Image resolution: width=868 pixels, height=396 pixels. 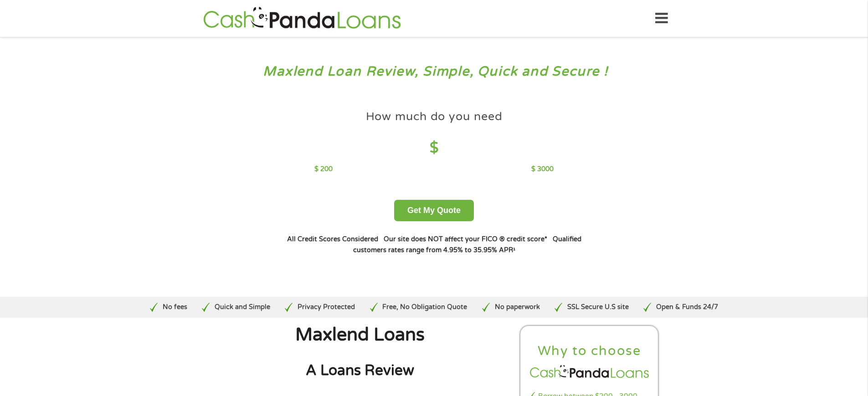 What do you see at coordinates (360, 334) in the screenshot?
I see `span: Maxlend Loans` at bounding box center [360, 334].